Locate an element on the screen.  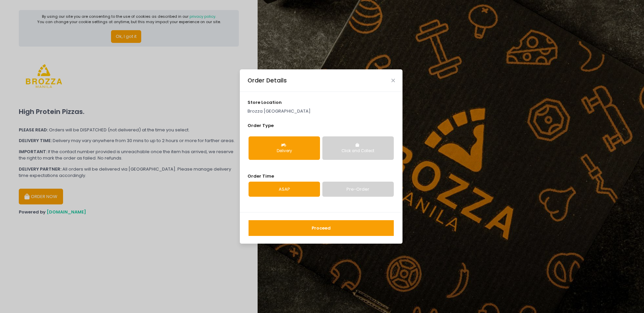
span: Order Time is located at coordinates (261, 176).